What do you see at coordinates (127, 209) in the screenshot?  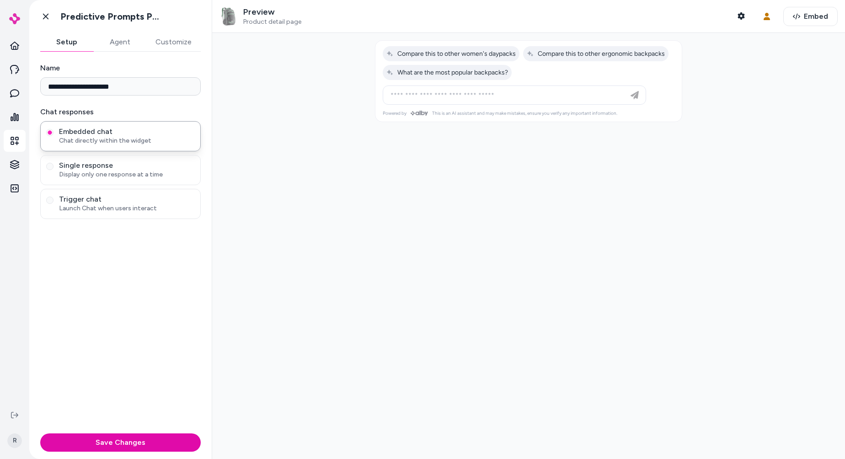 I see `span: Launch Chat when users interact` at bounding box center [127, 209].